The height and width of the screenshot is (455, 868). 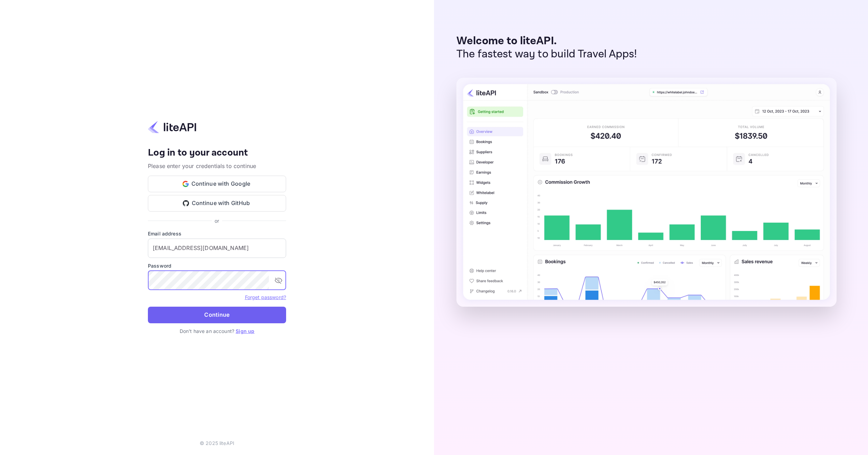 I want to click on a: Sign up, so click(x=245, y=331).